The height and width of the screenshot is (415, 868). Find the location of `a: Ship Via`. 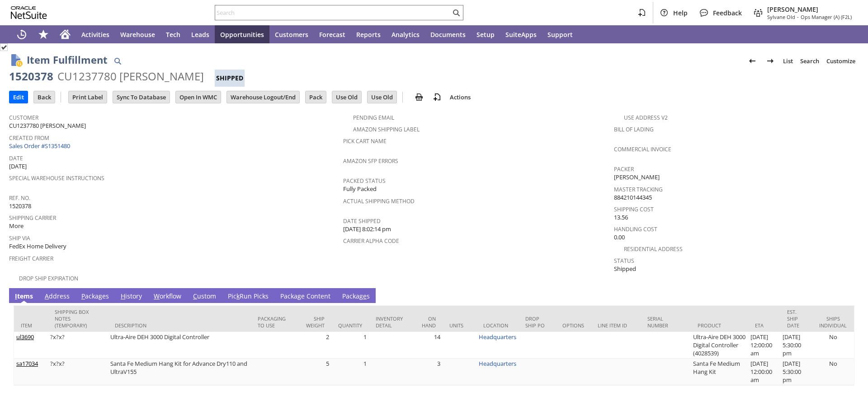

a: Ship Via is located at coordinates (20, 238).